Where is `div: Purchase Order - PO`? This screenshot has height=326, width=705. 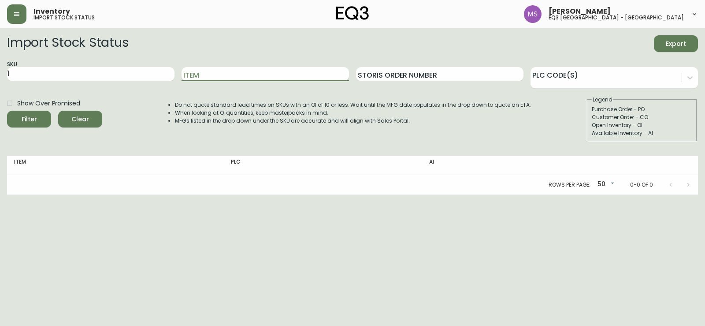 div: Purchase Order - PO is located at coordinates (642, 109).